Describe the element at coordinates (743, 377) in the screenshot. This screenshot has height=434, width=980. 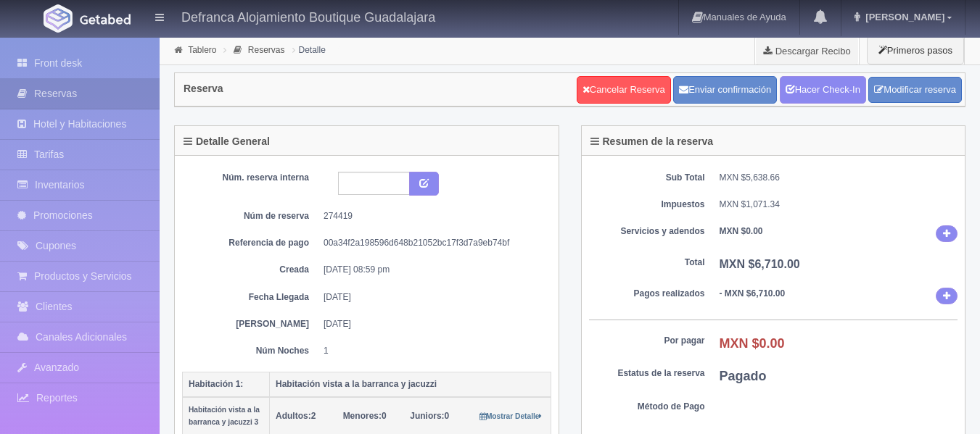
I see `b: Pagado` at that location.